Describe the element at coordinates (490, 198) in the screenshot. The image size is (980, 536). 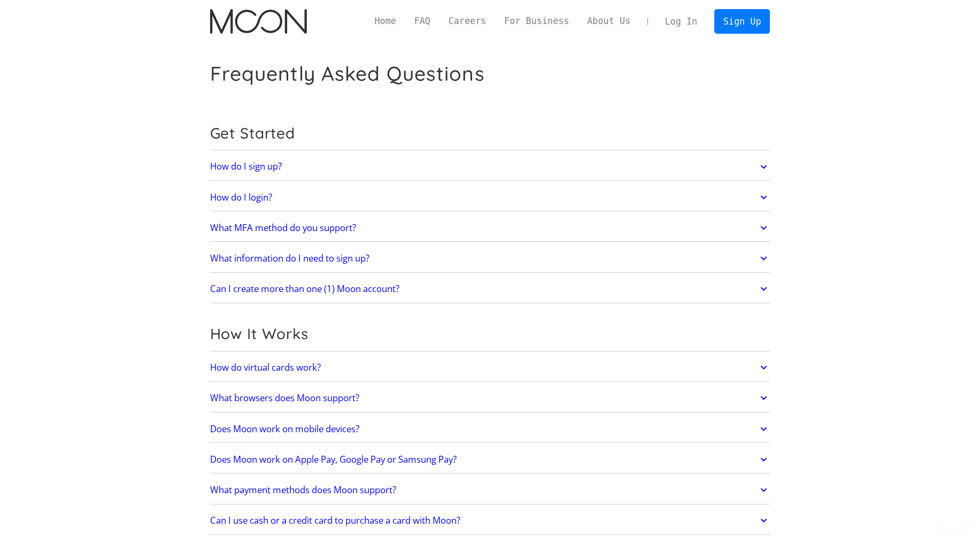
I see `a: How do I login?` at that location.